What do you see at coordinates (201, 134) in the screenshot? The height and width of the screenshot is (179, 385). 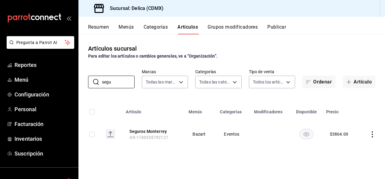 I see `span: Bazart` at bounding box center [201, 134].